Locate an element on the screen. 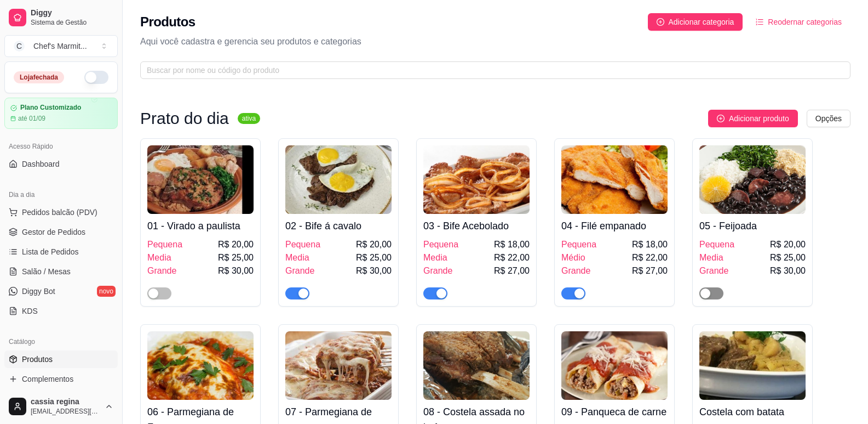 This screenshot has width=868, height=424. button: Pedidos balcão (PDV) is located at coordinates (61, 212).